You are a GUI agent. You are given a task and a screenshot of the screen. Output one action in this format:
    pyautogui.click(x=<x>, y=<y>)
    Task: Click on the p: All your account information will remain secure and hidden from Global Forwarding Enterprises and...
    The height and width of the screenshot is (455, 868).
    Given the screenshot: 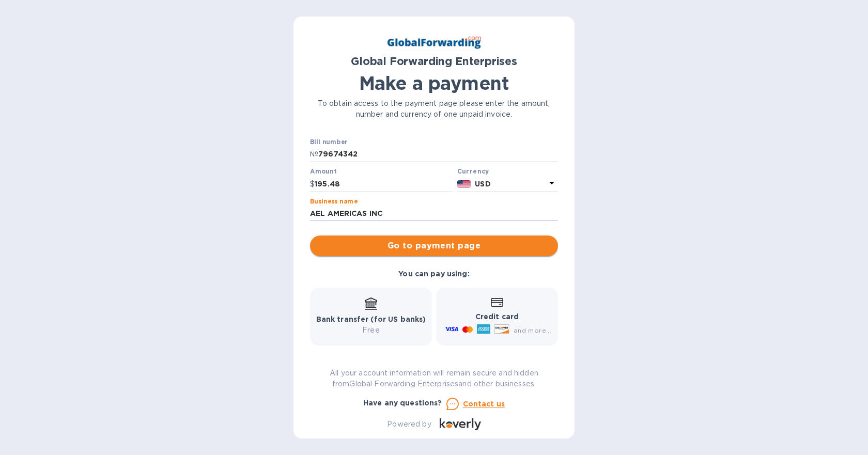 What is the action you would take?
    pyautogui.click(x=434, y=379)
    